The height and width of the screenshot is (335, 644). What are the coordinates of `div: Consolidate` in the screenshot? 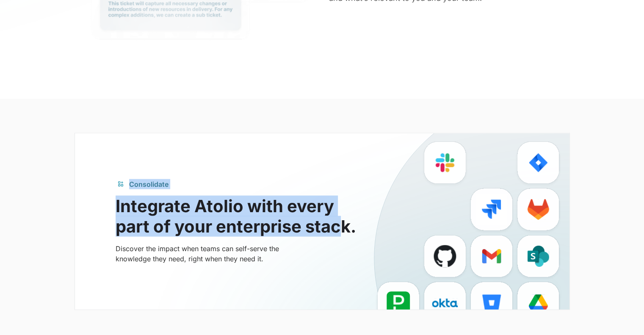 It's located at (149, 185).